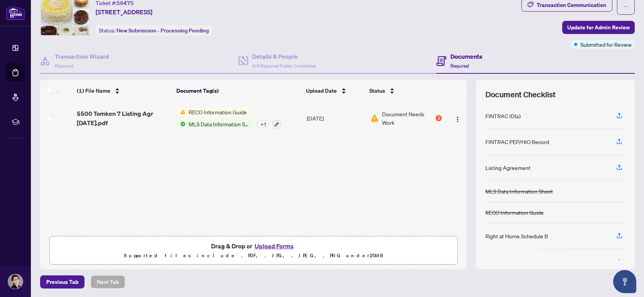 This screenshot has width=644, height=297. I want to click on span: ellipsis, so click(626, 6).